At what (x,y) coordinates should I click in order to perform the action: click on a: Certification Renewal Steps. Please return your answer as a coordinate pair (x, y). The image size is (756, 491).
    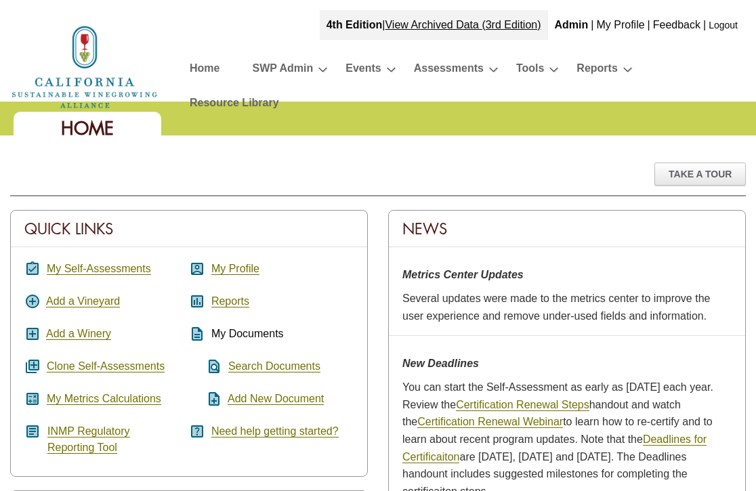
    Looking at the image, I should click on (522, 405).